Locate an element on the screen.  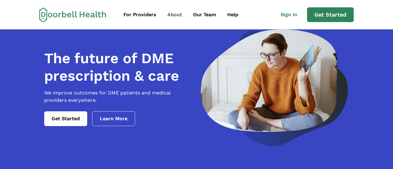
div: For Providers is located at coordinates (140, 15).